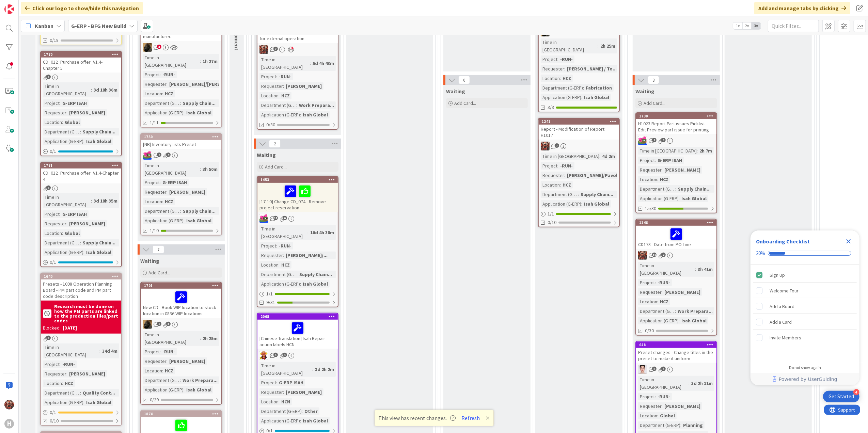 Image resolution: width=868 pixels, height=433 pixels. I want to click on span: 6, so click(284, 218).